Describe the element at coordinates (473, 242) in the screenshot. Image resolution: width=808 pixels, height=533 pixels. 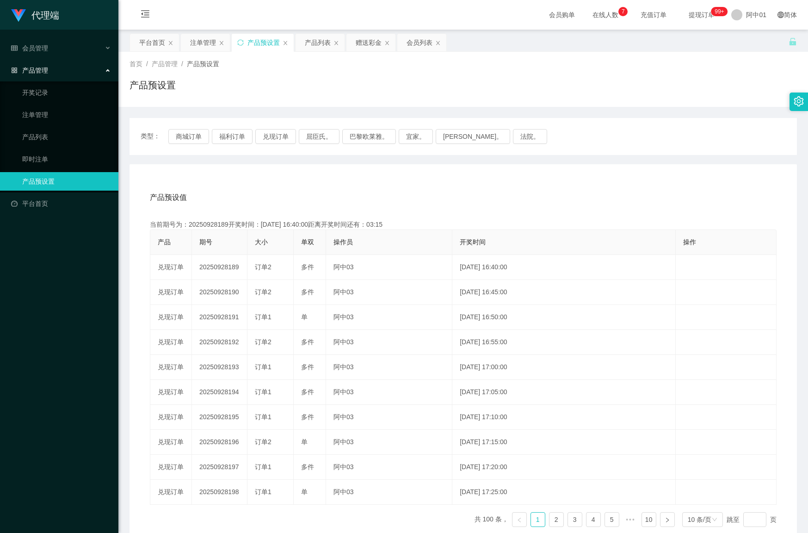
I see `span: 开奖时间` at that location.